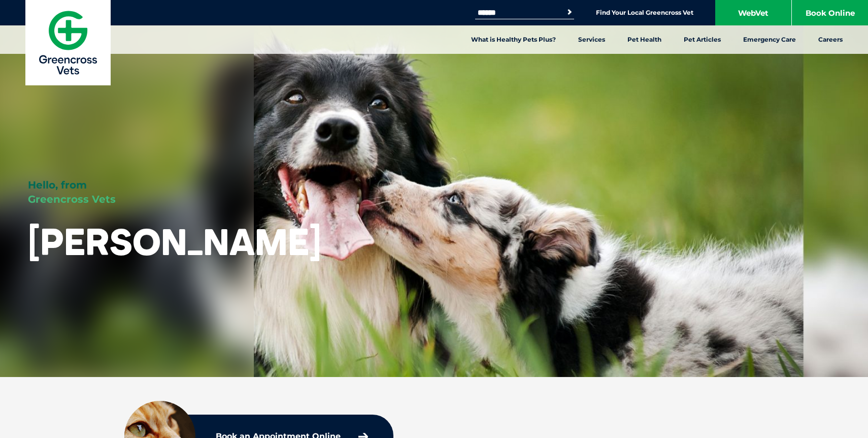  What do you see at coordinates (513, 40) in the screenshot?
I see `a: What is Healthy Pets Plus?` at bounding box center [513, 40].